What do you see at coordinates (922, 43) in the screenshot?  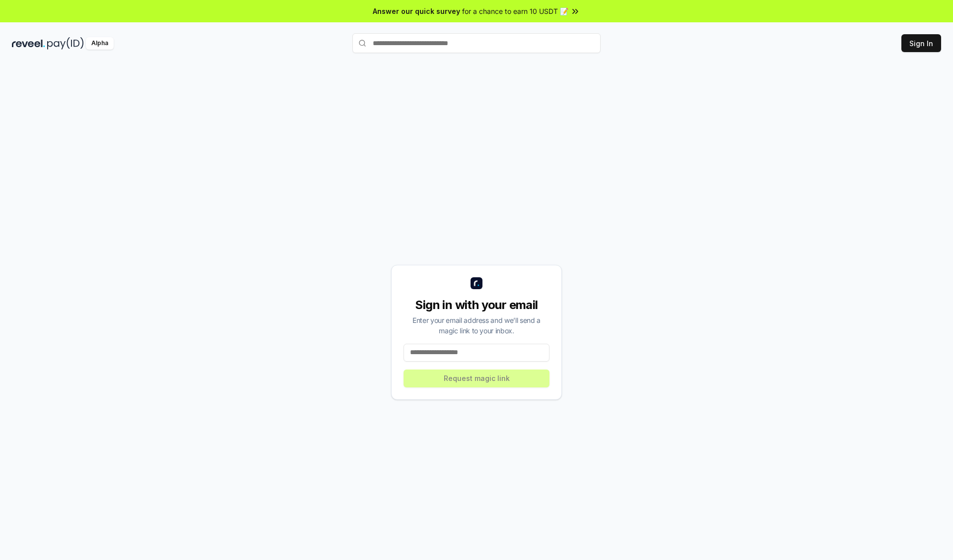 I see `button: Sign In` at bounding box center [922, 43].